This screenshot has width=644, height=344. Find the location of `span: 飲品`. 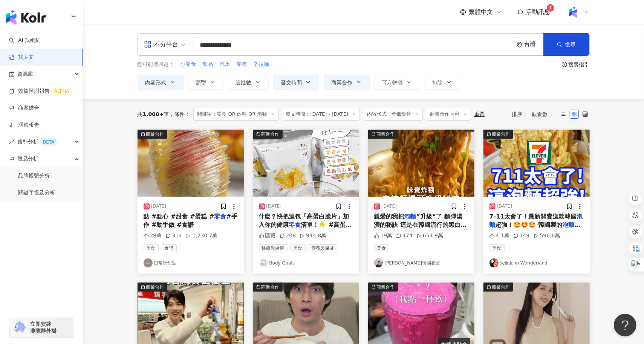

span: 飲品 is located at coordinates (208, 64).